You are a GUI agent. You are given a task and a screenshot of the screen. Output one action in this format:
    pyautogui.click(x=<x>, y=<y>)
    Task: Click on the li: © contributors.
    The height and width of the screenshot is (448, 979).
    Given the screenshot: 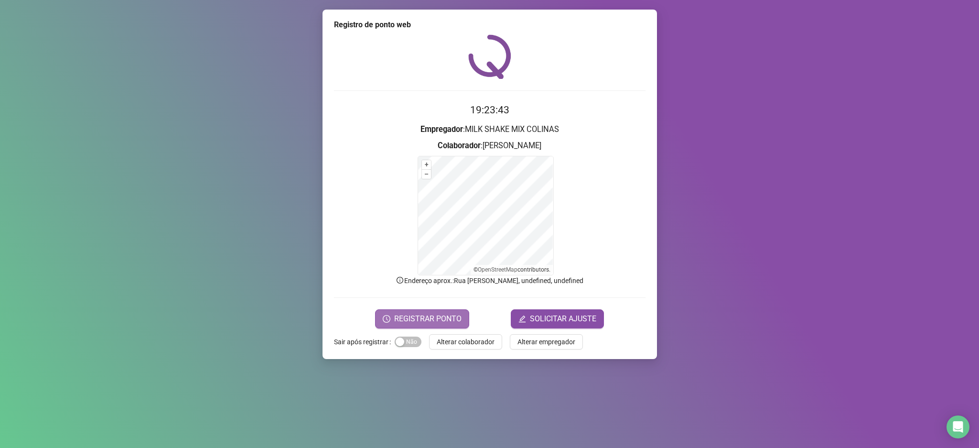 What is the action you would take?
    pyautogui.click(x=512, y=269)
    